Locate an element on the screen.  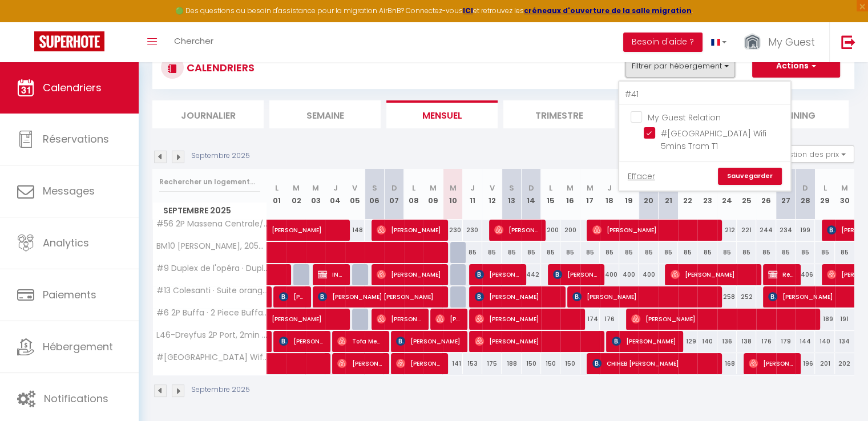
li: Mensuel is located at coordinates (442, 114).